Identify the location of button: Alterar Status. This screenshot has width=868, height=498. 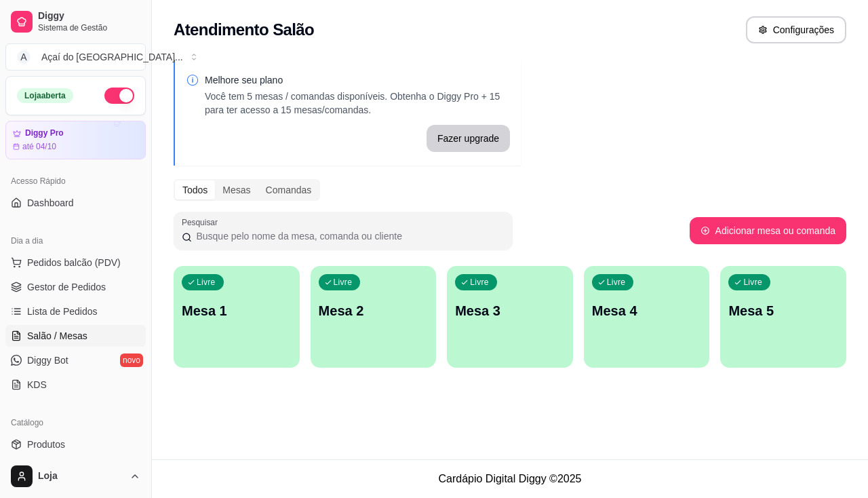
(119, 96).